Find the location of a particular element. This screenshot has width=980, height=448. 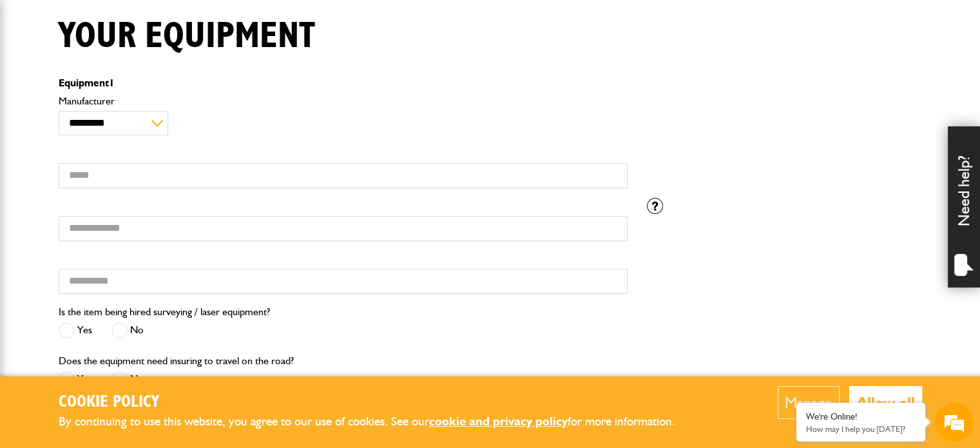

a: cookie and privacy policy is located at coordinates (498, 421).